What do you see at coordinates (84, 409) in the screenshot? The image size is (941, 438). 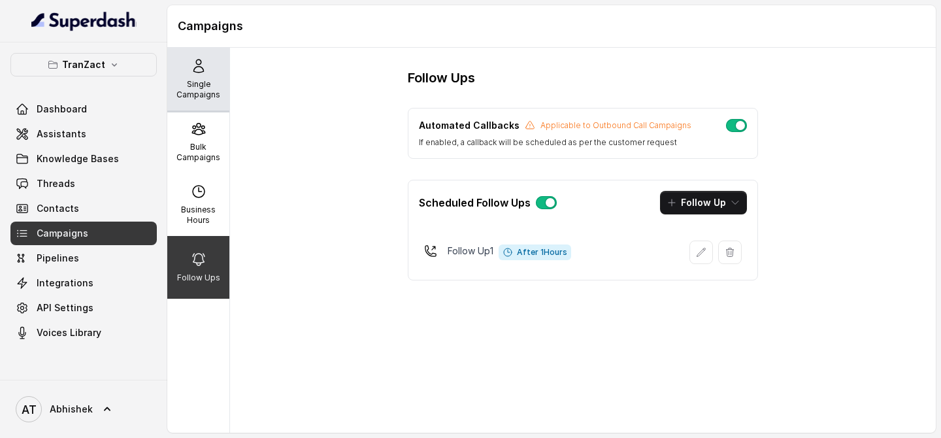 I see `a: Abhishek` at bounding box center [84, 409].